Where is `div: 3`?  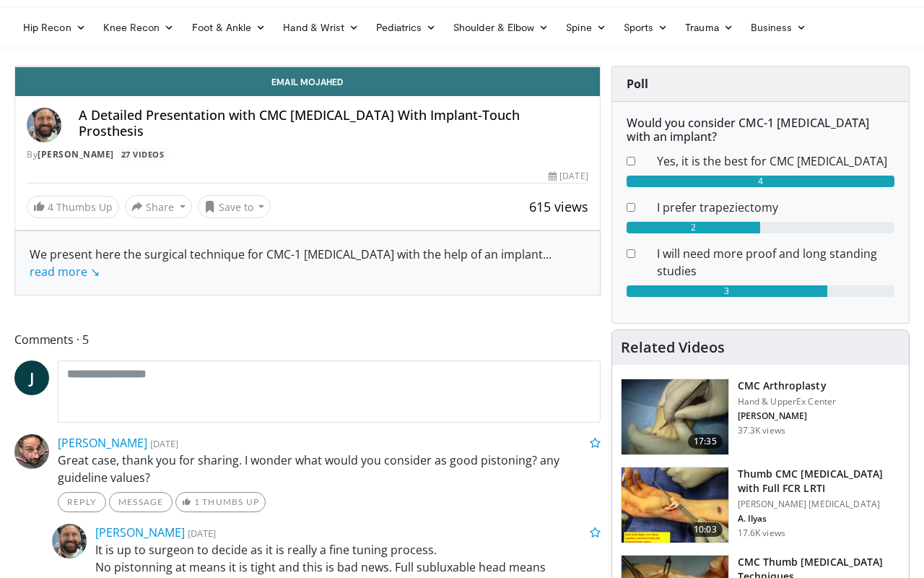
div: 3 is located at coordinates (727, 291).